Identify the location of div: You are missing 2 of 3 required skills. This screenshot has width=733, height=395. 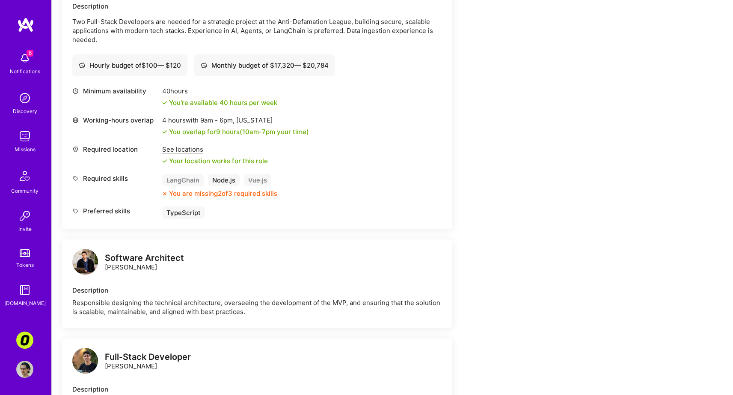
(223, 193).